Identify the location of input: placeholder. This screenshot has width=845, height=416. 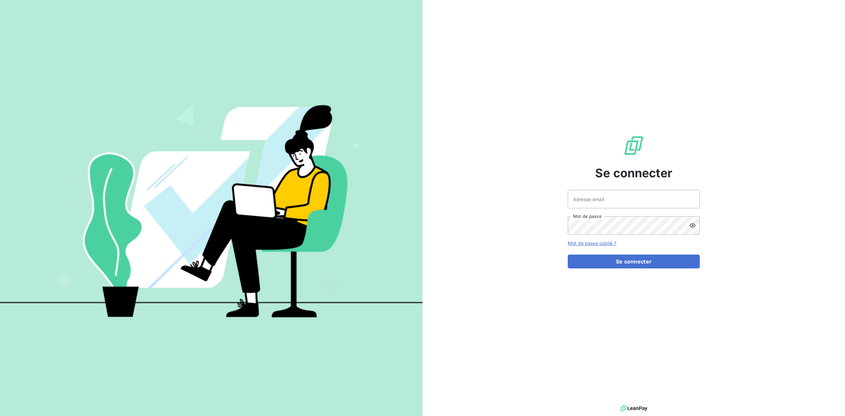
(634, 199).